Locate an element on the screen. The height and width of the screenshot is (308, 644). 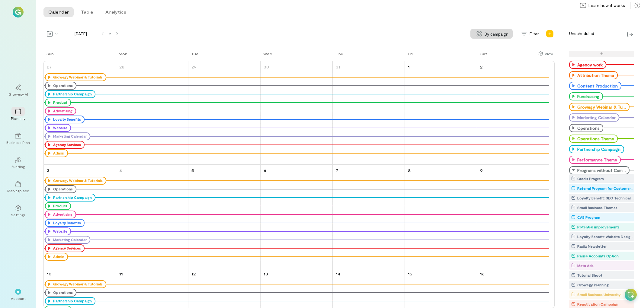
div: Sat is located at coordinates (484, 54).